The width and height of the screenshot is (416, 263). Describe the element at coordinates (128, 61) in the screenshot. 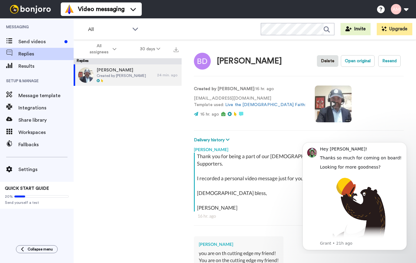

I see `div: Replies` at that location.